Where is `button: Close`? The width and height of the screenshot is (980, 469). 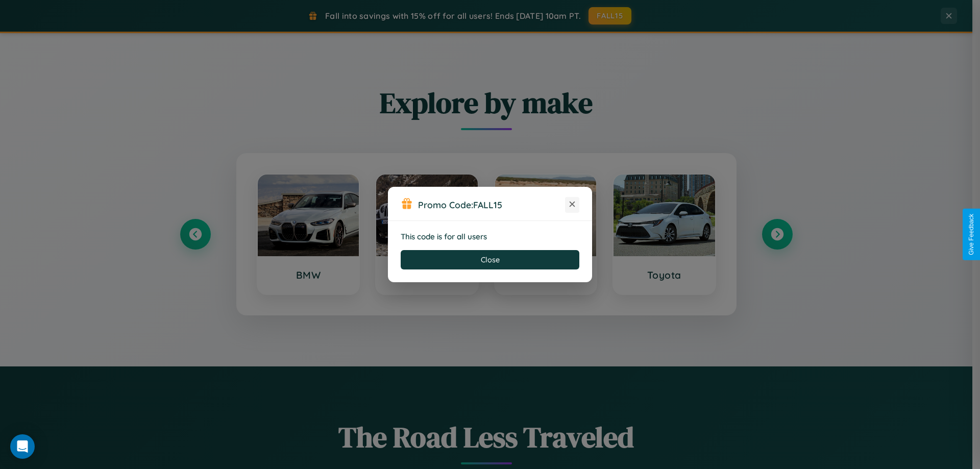
button: Close is located at coordinates (490, 260).